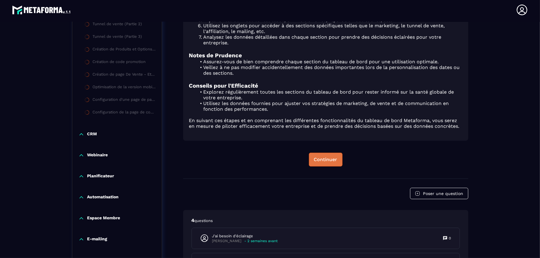  I want to click on li: Veillez à ne pas modifier accidentellement des données importantes lors de la personnalisation de..., so click(329, 70).